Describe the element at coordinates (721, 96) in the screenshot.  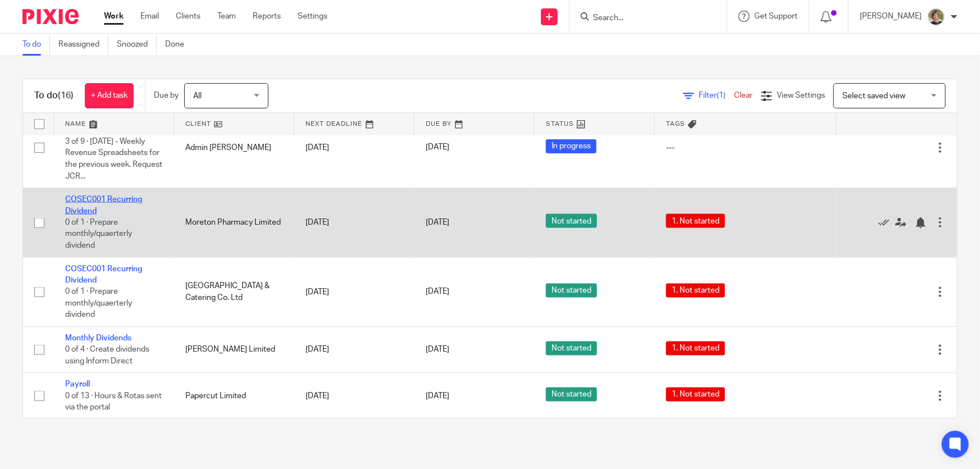
I see `span: (1)` at that location.